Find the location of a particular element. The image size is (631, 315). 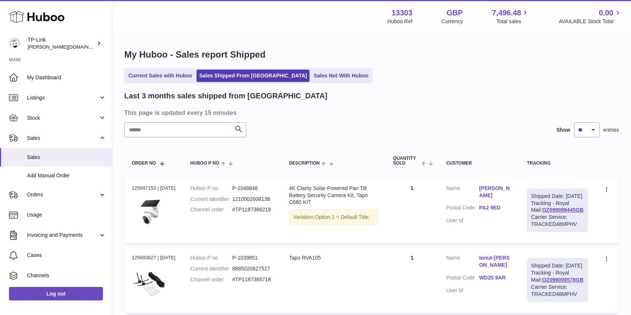

h3: This page is updated every 15 minutes is located at coordinates (370, 113).